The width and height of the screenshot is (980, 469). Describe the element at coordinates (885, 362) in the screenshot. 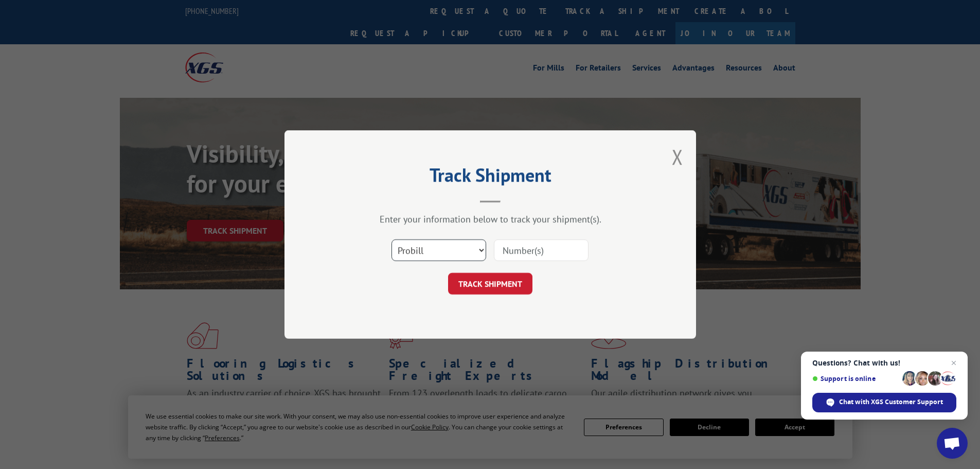

I see `span: Questions? Chat with us!` at that location.